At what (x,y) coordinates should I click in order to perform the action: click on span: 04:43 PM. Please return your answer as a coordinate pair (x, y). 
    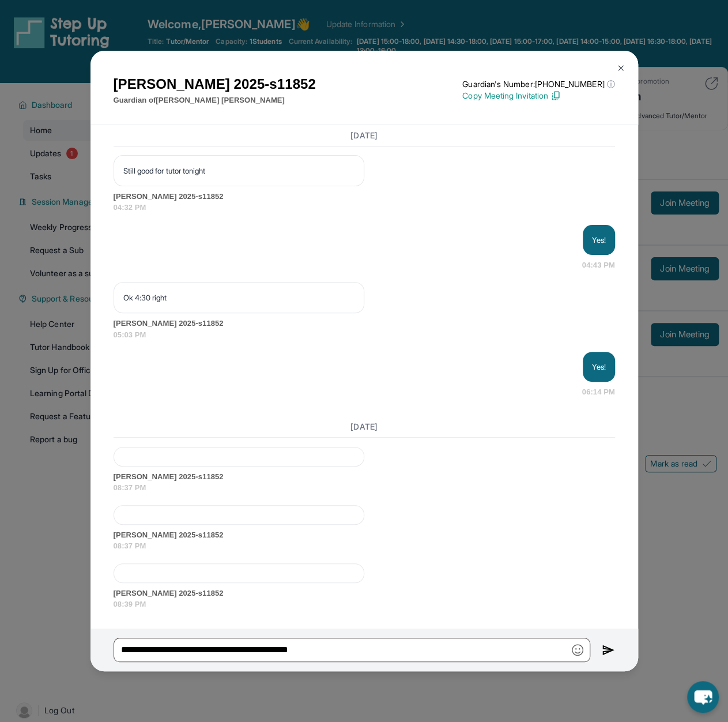
    Looking at the image, I should click on (598, 265).